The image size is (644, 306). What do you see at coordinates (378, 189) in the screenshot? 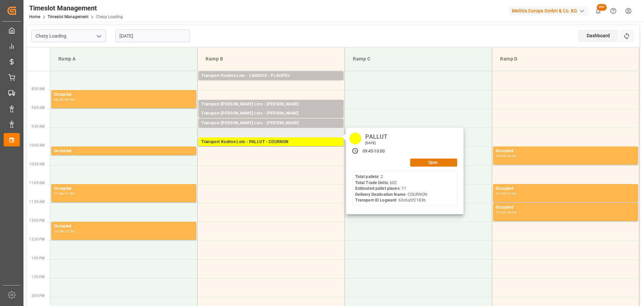
I see `b: Estimated pallet places` at bounding box center [378, 189].